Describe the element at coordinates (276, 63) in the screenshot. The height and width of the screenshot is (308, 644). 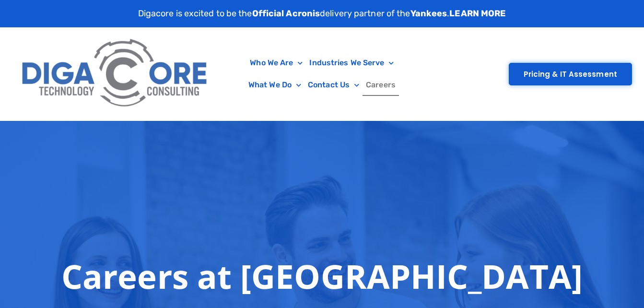
I see `a: Who We Are` at that location.